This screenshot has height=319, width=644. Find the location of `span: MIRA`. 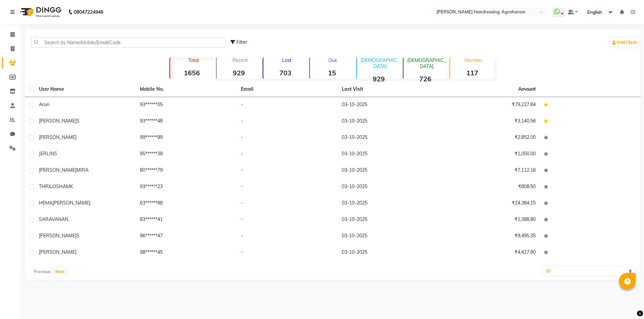

span: MIRA is located at coordinates (83, 170).